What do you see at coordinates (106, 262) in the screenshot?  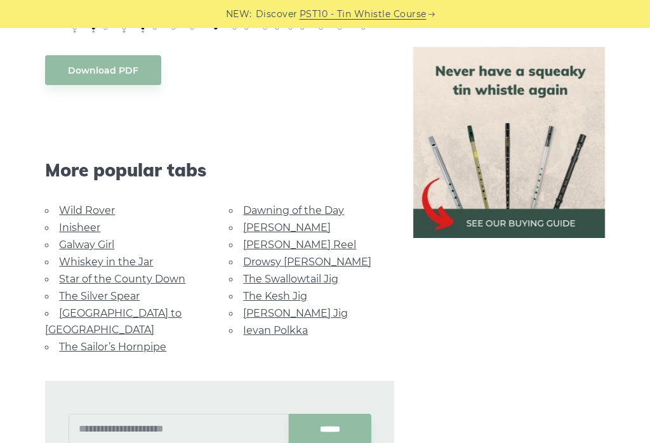 I see `a: Whiskey in the Jar` at bounding box center [106, 262].